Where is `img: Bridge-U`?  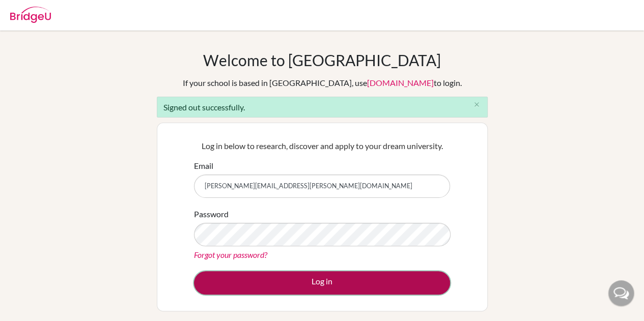
img: Bridge-U is located at coordinates (31, 15).